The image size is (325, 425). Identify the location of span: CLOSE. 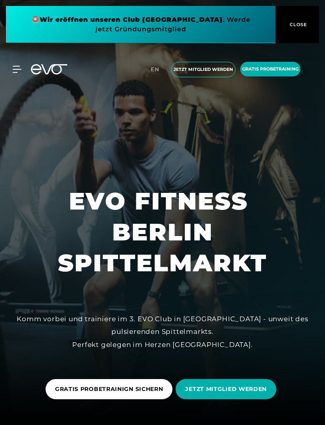
(297, 25).